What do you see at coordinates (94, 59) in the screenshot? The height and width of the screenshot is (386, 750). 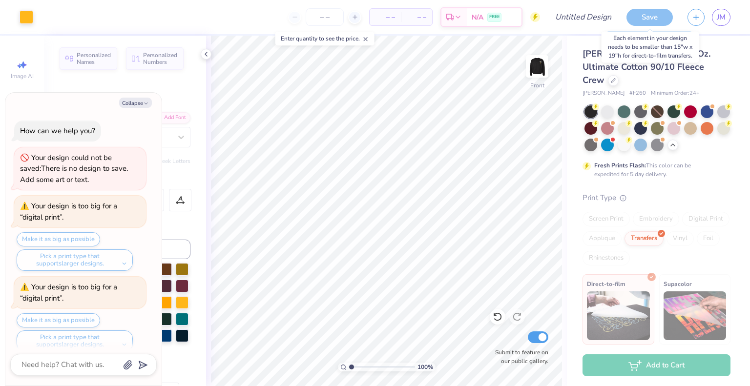 I see `span: Personalized Names` at bounding box center [94, 59].